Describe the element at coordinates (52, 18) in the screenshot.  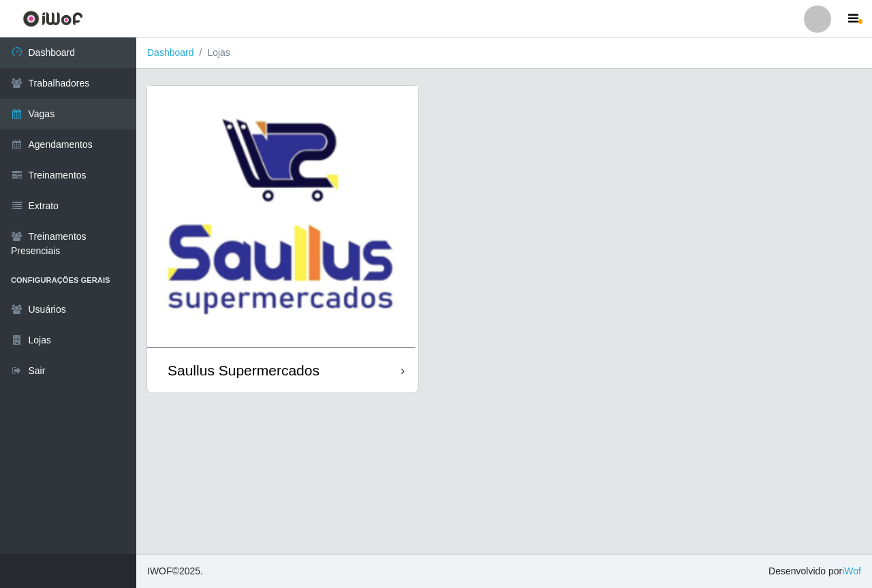
I see `img: CoreUI Logo` at that location.